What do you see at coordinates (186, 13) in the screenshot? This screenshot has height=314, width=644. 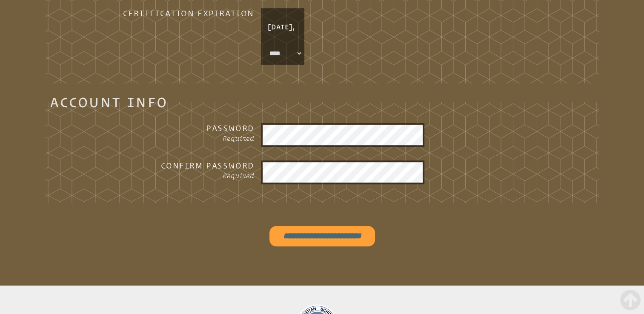 I see `h3: Certification Expiration` at bounding box center [186, 13].